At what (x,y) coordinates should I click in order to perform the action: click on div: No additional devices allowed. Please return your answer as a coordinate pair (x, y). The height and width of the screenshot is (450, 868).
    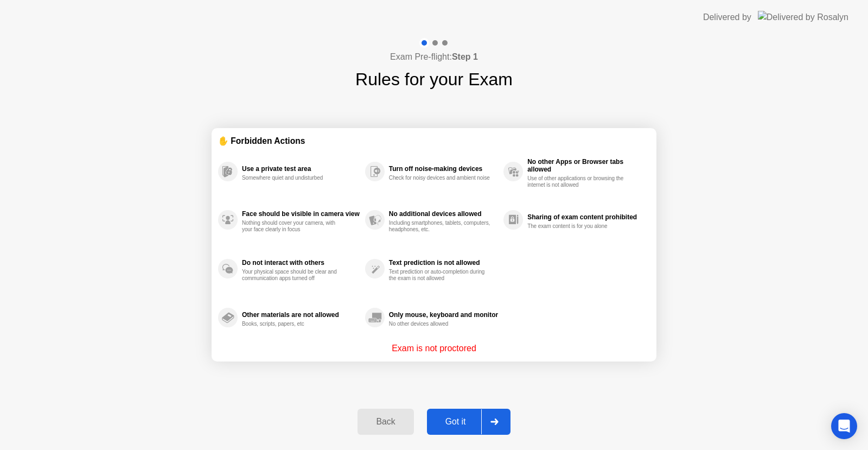
    Looking at the image, I should click on (443, 214).